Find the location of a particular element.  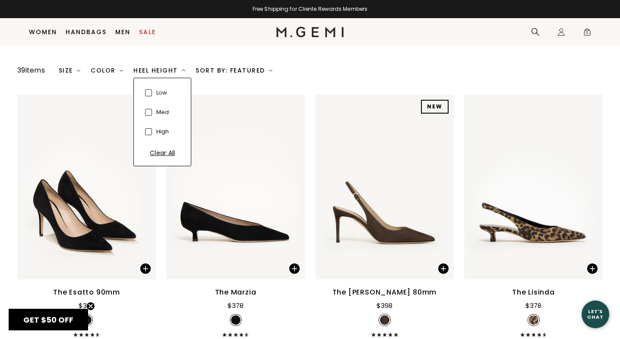

div: Heel Height is located at coordinates (159, 70).